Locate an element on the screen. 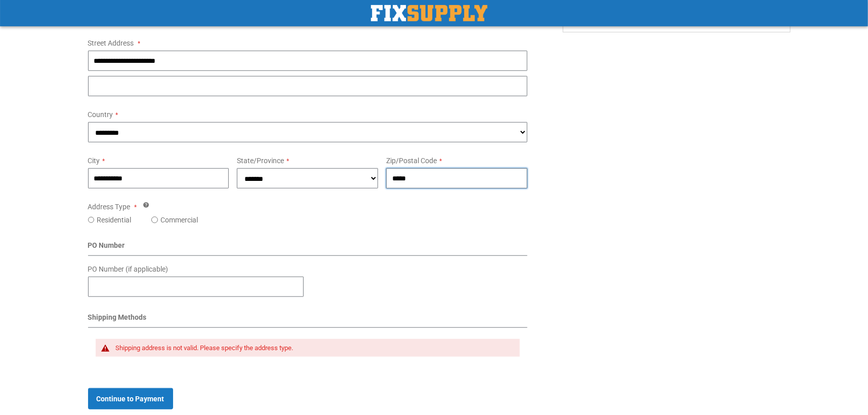 This screenshot has width=868, height=415. div: Shipping Methods is located at coordinates (308, 319).